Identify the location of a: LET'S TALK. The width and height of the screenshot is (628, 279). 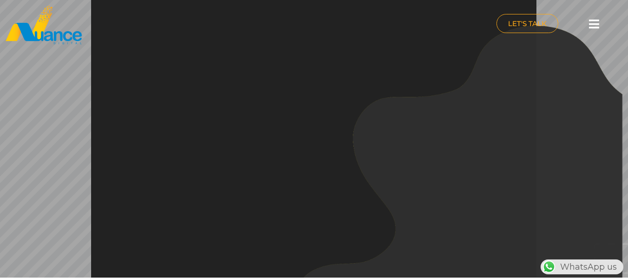
(527, 23).